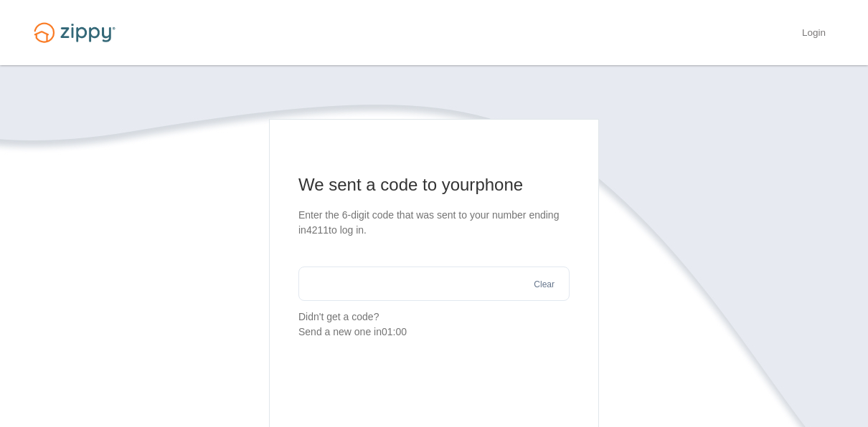 The height and width of the screenshot is (427, 868). Describe the element at coordinates (434, 223) in the screenshot. I see `p: Enter the 6-digit code that was sent to your number ending in 4211 to log in.` at that location.